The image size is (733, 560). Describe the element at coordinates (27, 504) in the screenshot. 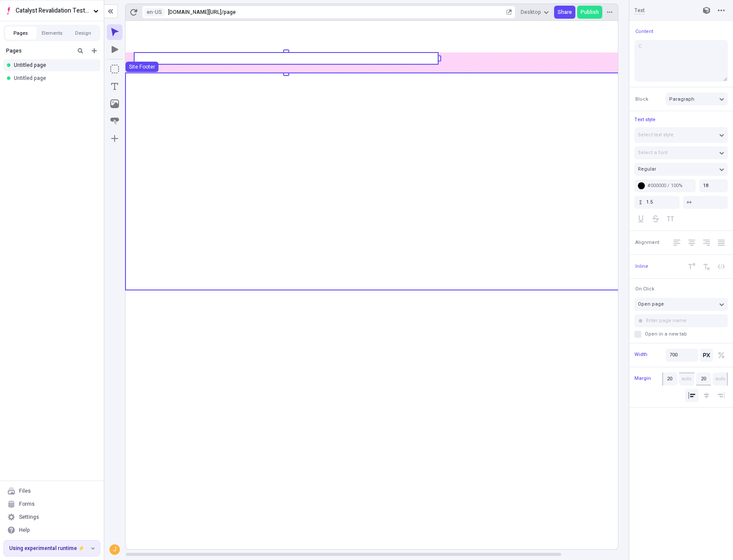

I see `div: Forms` at that location.